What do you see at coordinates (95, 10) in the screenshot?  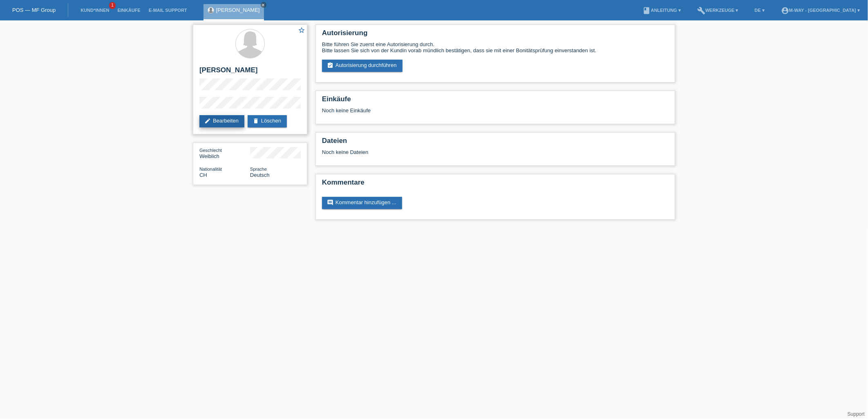 I see `a: Kund*innen` at bounding box center [95, 10].